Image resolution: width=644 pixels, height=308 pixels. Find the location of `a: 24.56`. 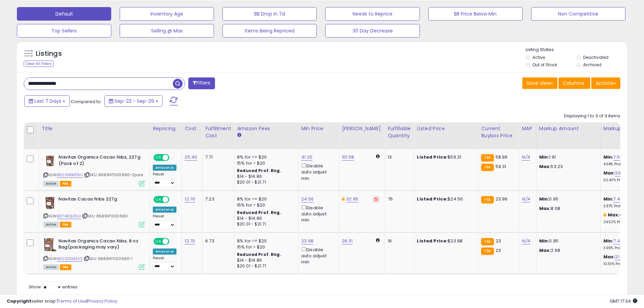

a: 24.56 is located at coordinates (308, 200).